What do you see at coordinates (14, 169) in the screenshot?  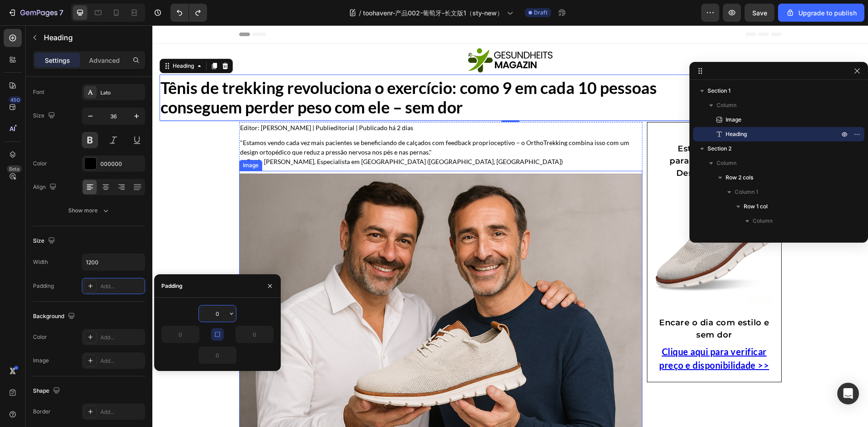 I see `div: Beta` at bounding box center [14, 169].